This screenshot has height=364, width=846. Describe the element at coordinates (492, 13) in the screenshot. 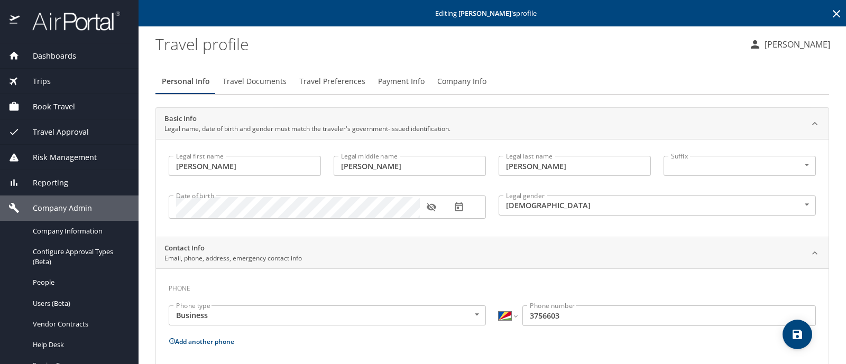

I see `p: Editing profile` at that location.